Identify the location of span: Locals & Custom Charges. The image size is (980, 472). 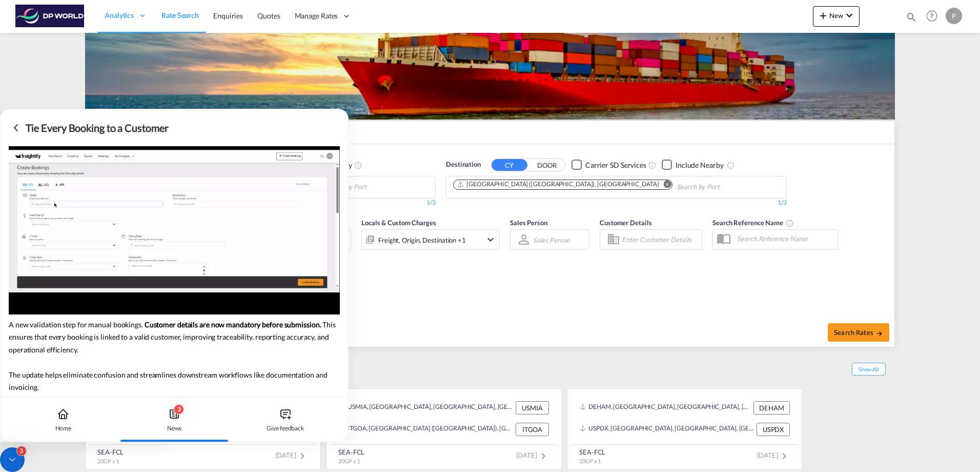
(399, 223).